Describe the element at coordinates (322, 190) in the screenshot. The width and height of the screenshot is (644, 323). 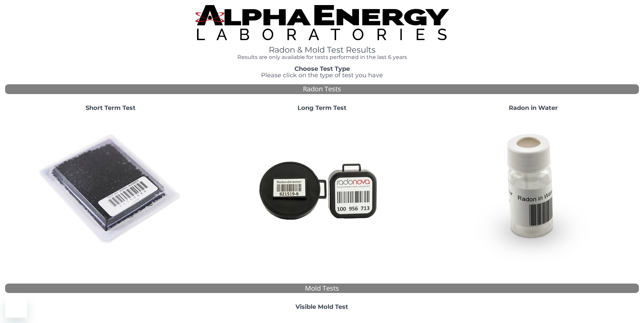
I see `img: Radtrak2vsRadtrak3.jpg` at that location.